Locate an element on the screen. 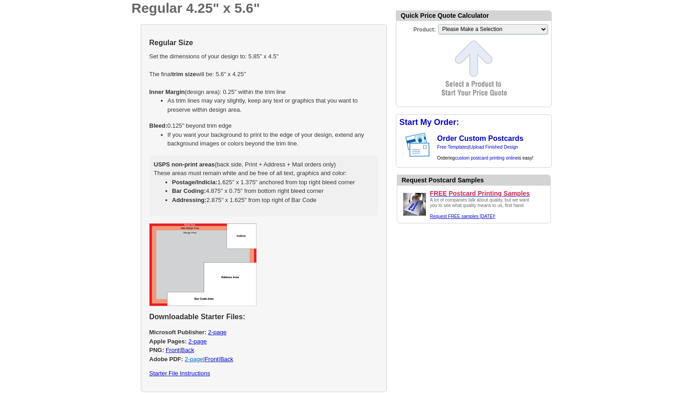 Image resolution: width=682 pixels, height=394 pixels. td: Set the dimensions of your design to: 5.85" x 4.5" The final will be: 5.6" x 4.25" (design area):... is located at coordinates (264, 124).